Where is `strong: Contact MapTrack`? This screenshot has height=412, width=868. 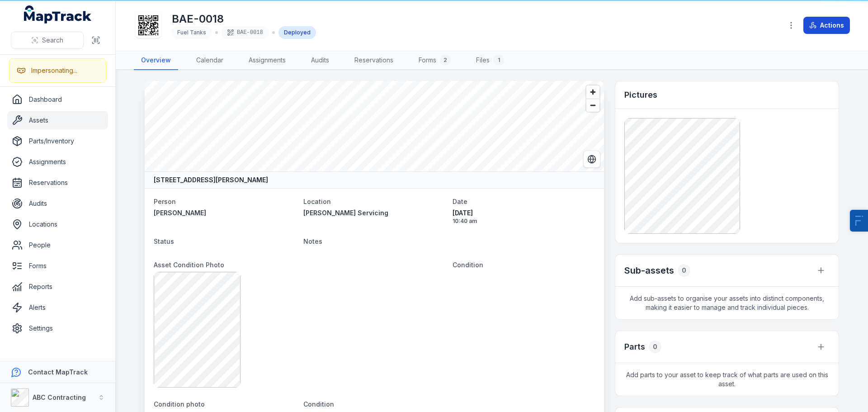
strong: Contact MapTrack is located at coordinates (58, 372).